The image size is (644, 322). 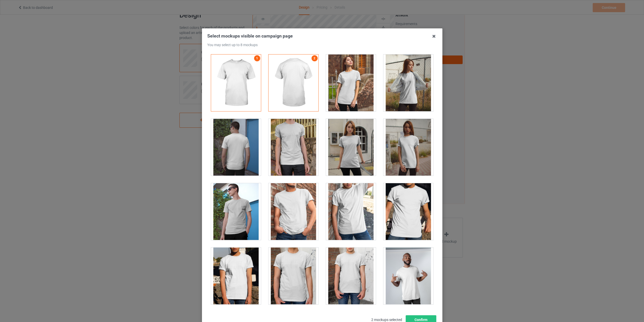 What do you see at coordinates (250, 36) in the screenshot?
I see `span: Select mockups visible on campaign page` at bounding box center [250, 36].